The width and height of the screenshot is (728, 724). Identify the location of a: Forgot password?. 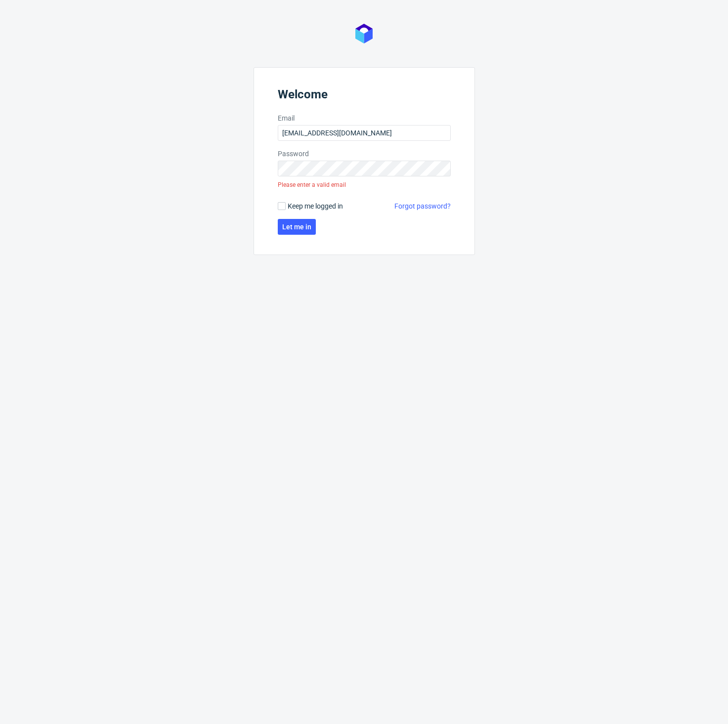
(422, 206).